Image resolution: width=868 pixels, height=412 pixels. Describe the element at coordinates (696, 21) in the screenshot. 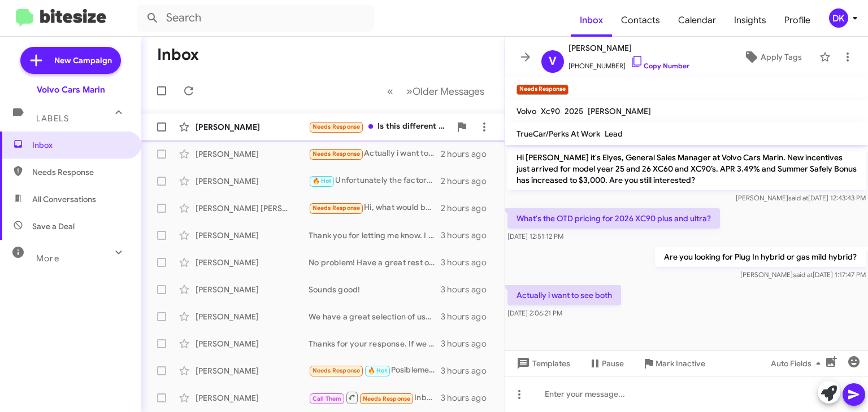

I see `span: Calendar` at that location.